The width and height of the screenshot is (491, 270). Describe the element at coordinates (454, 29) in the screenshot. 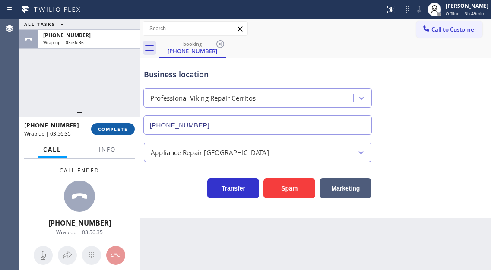

I see `span: Call to Customer` at that location.